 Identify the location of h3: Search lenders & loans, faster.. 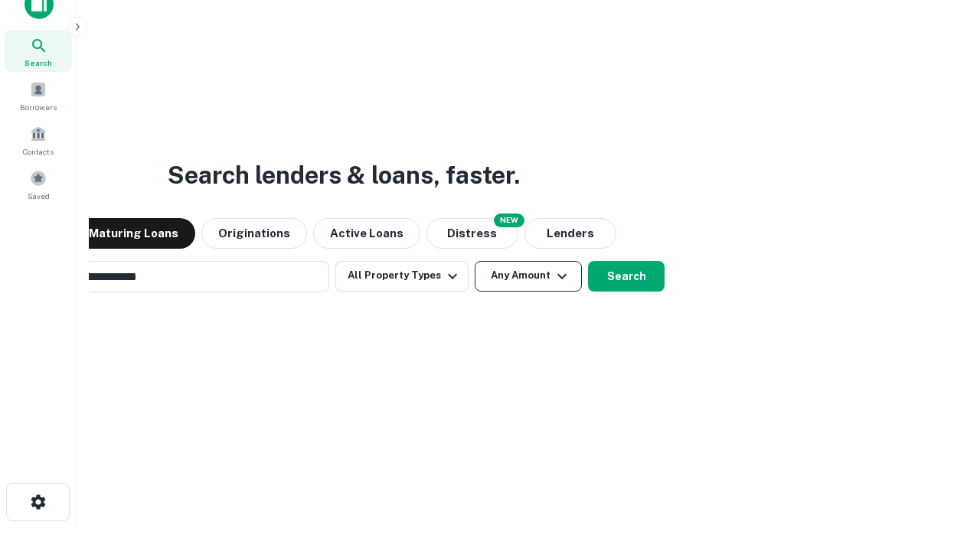
(344, 176).